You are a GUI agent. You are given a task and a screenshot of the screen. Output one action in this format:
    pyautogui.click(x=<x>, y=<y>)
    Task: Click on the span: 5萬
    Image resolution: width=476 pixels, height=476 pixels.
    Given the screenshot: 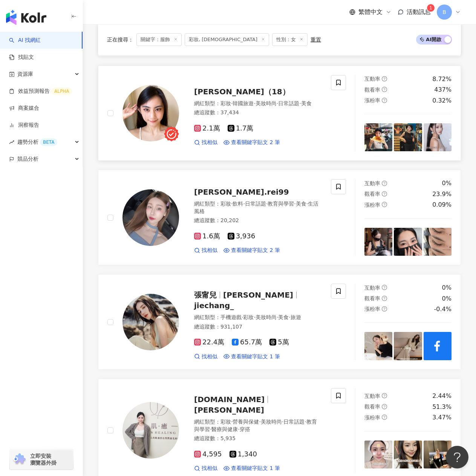 What is the action you would take?
    pyautogui.click(x=279, y=342)
    